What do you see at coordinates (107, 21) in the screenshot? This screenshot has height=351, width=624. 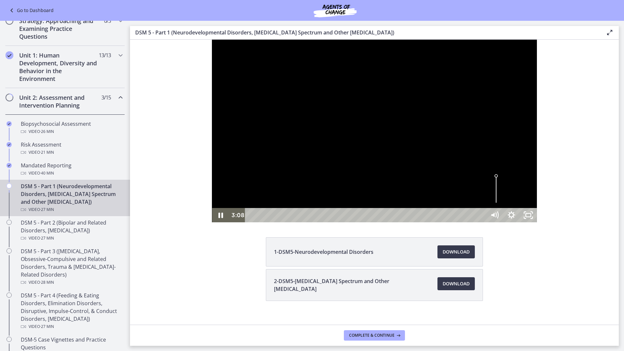 I see `span: 0 / 3` at bounding box center [107, 21].